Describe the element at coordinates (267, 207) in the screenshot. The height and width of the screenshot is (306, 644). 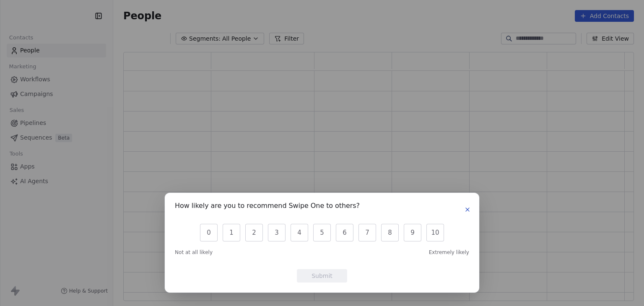
I see `h1: How likely are you to recommend Swipe One to others?` at that location.